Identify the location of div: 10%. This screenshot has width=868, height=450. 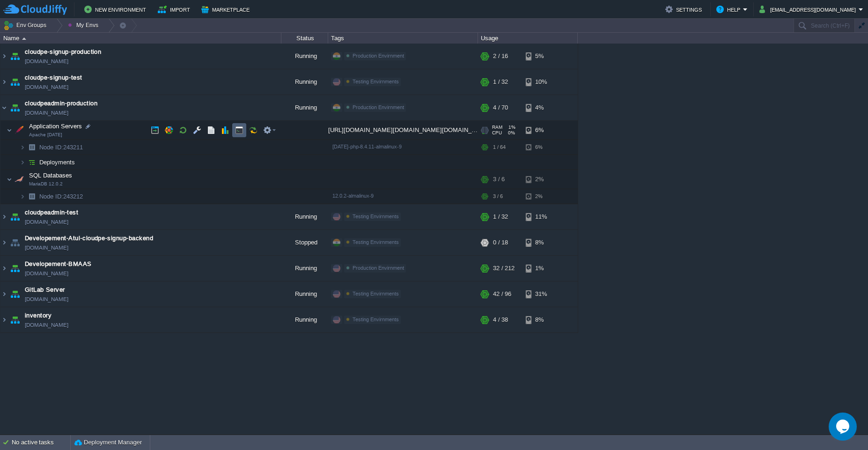
(540, 82).